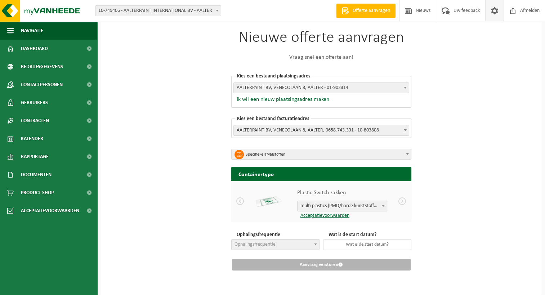  I want to click on span: Kalender, so click(32, 139).